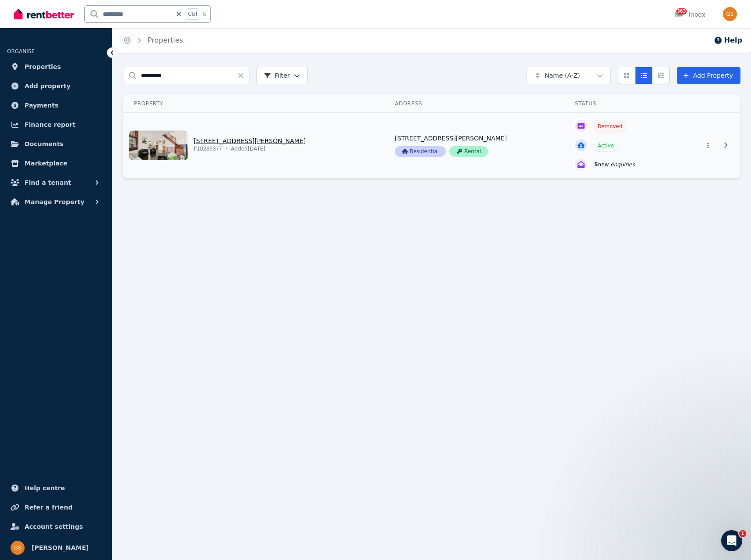 This screenshot has height=560, width=751. I want to click on button: Manage Property, so click(56, 202).